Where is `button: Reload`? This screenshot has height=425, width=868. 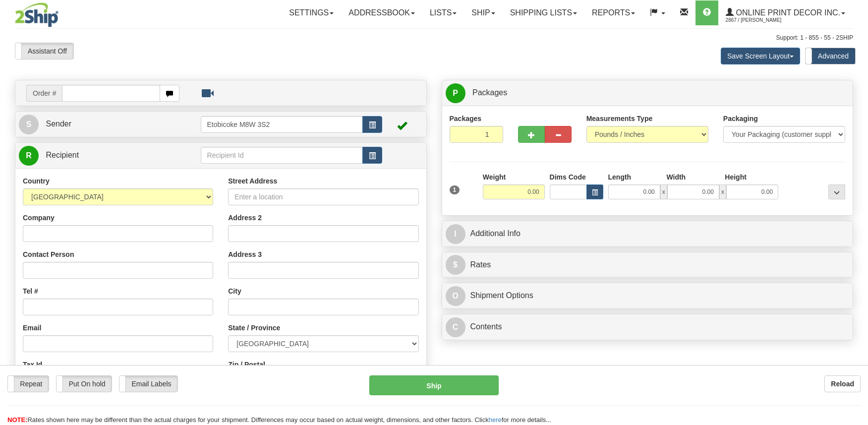 button: Reload is located at coordinates (842, 383).